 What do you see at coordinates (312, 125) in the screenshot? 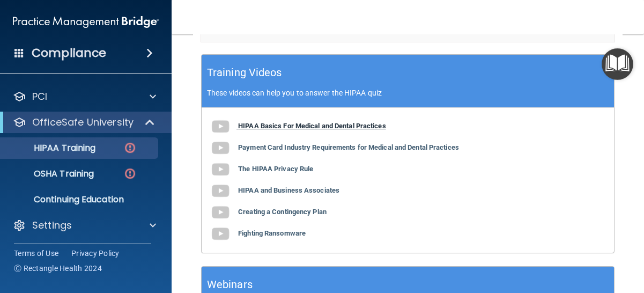
I see `b: HIPAA Basics For Medical and Dental Practices` at bounding box center [312, 125].